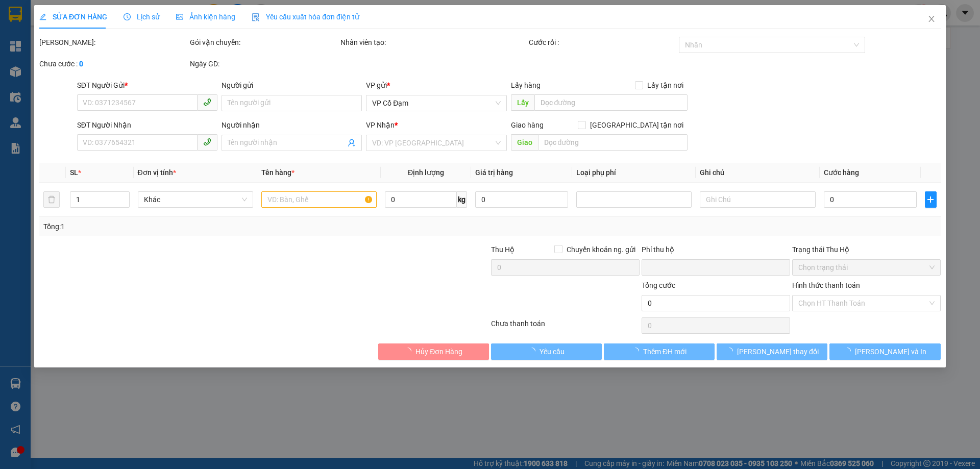  I want to click on div: Ngày GD:, so click(264, 64).